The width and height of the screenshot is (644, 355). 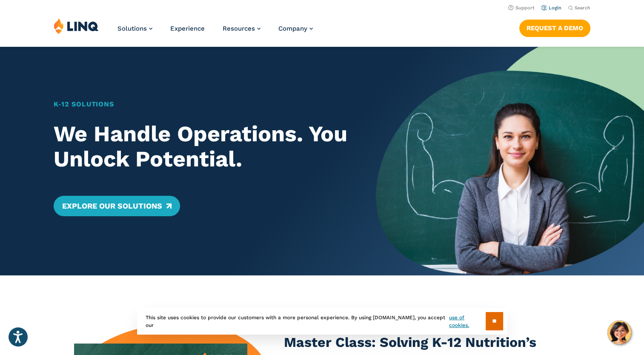 What do you see at coordinates (135, 29) in the screenshot?
I see `a: Solutions` at bounding box center [135, 29].